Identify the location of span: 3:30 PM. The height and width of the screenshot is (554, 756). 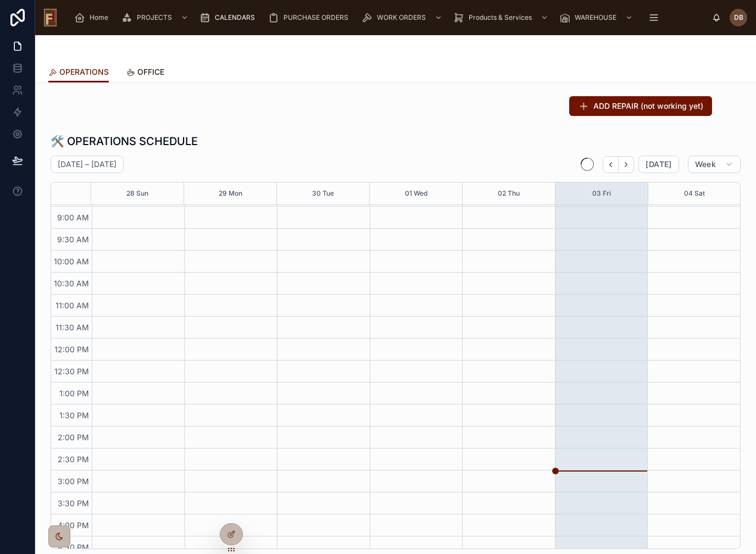
(73, 503).